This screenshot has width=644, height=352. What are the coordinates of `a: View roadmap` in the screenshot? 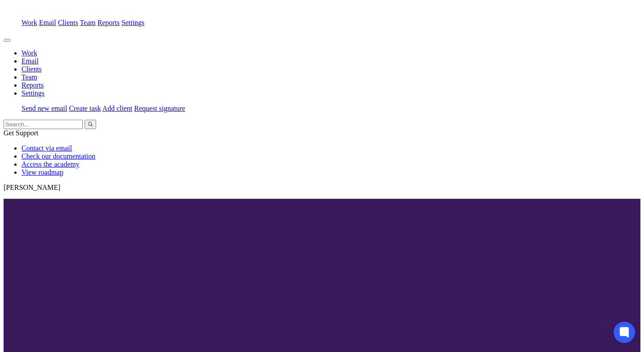 It's located at (42, 172).